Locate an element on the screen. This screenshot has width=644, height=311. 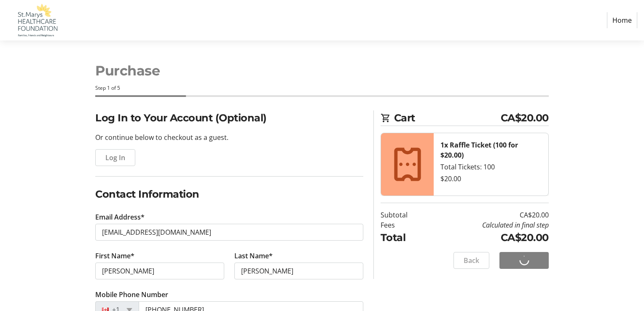
td: Fees is located at coordinates (405, 225).